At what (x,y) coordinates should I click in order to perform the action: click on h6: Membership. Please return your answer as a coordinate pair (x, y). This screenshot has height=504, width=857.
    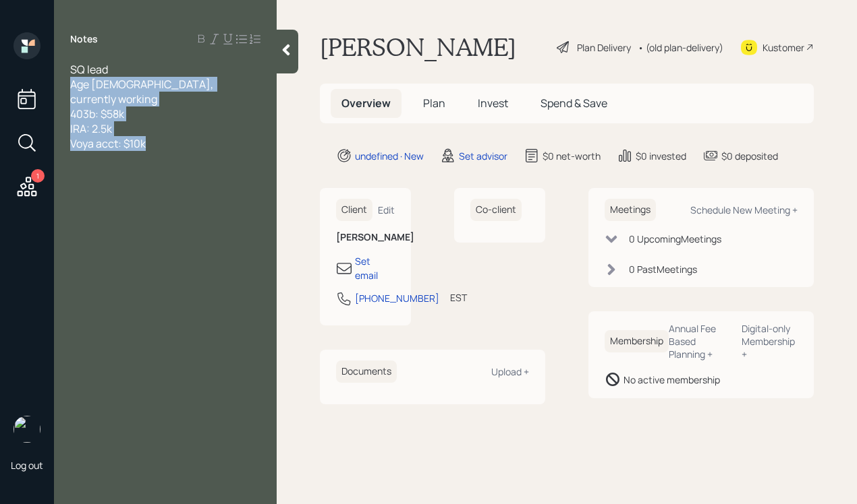
    Looking at the image, I should click on (636, 341).